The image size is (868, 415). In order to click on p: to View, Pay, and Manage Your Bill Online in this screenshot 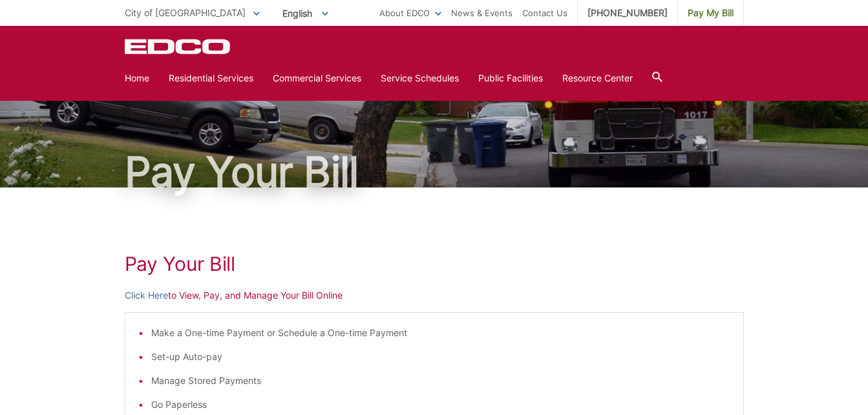, I will do `click(434, 296)`.